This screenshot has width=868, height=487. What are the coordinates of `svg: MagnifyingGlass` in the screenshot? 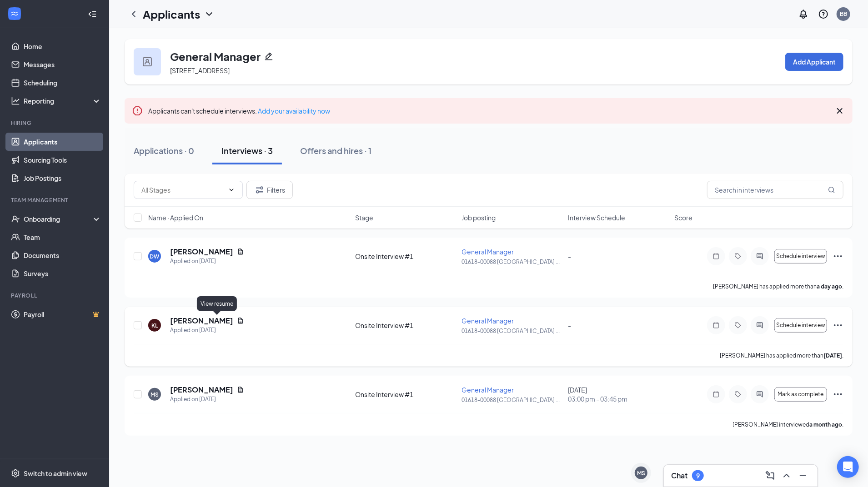 It's located at (832, 190).